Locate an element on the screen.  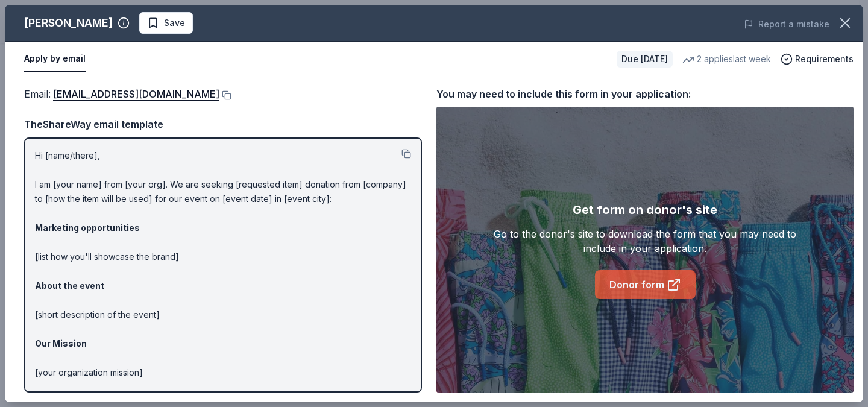
div: Go to the donor's site to download the form that you may need to include in your application. is located at coordinates (644, 241).